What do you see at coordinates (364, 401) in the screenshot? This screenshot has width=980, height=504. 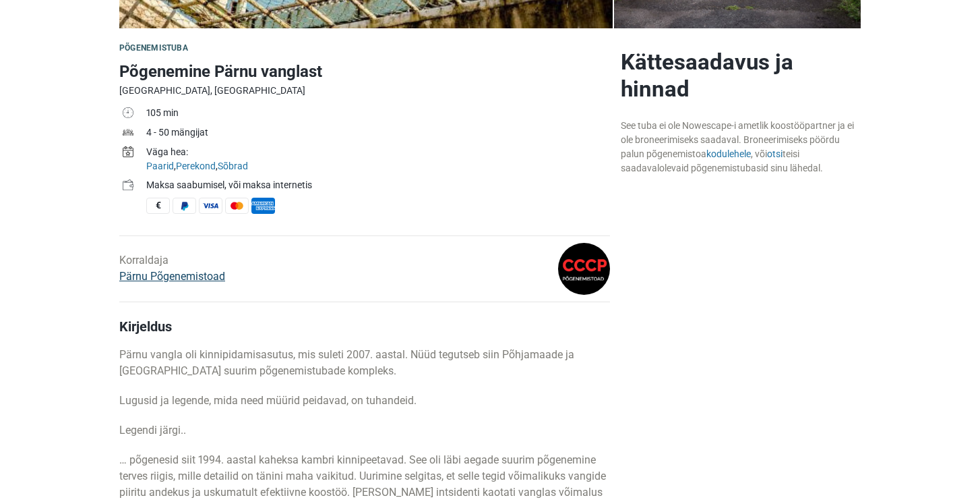 I see `p: Lugusid ja legende, mida need müürid peidavad, on tuhandeid.` at bounding box center [364, 401].